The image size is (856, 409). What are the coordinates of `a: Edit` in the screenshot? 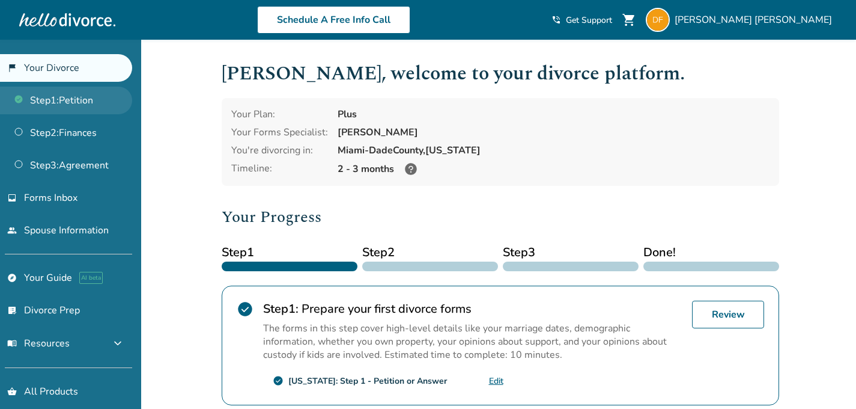 It's located at (496, 380).